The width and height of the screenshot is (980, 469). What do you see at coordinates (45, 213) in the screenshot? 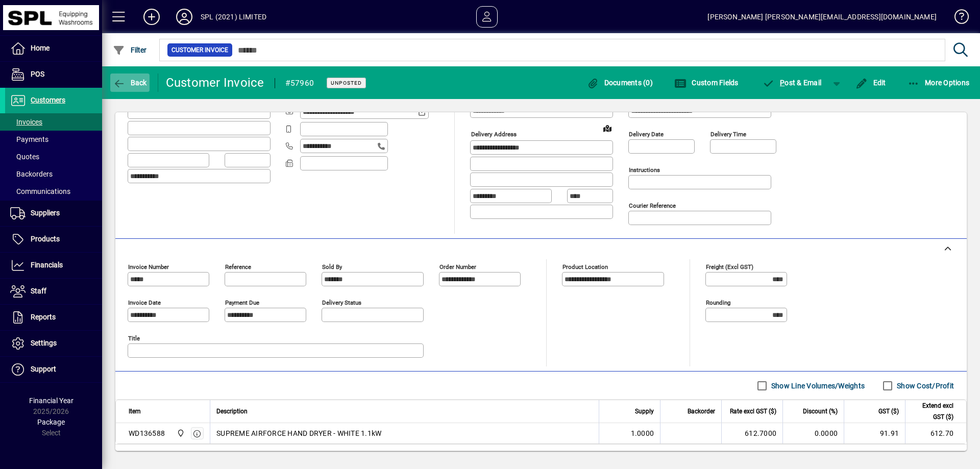
I see `span: Suppliers` at bounding box center [45, 213].